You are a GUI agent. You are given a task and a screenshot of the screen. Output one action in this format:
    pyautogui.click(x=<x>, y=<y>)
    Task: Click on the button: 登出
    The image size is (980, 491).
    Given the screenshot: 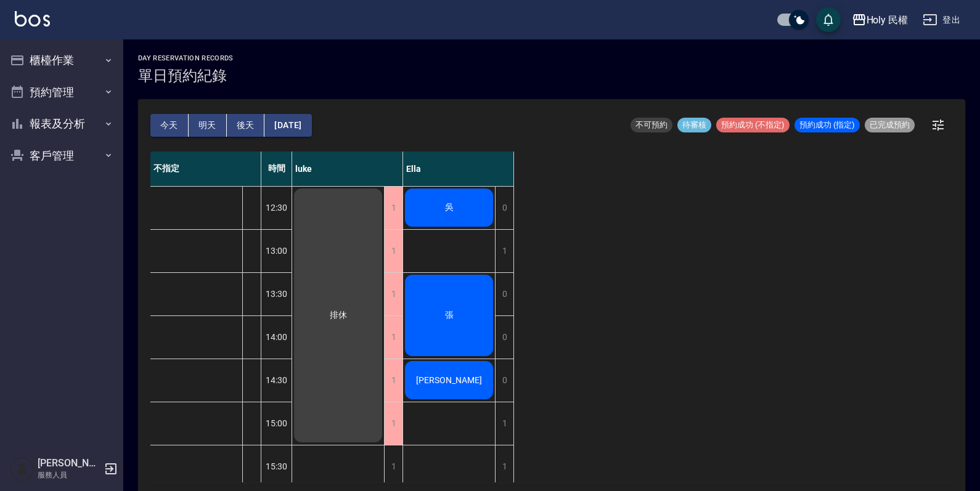 What is the action you would take?
    pyautogui.click(x=942, y=20)
    